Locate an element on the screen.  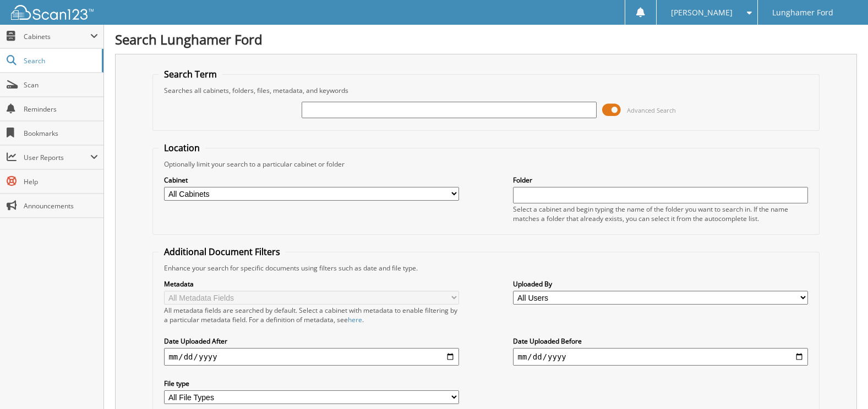
img: scan123-logo-white.svg is located at coordinates (52, 12).